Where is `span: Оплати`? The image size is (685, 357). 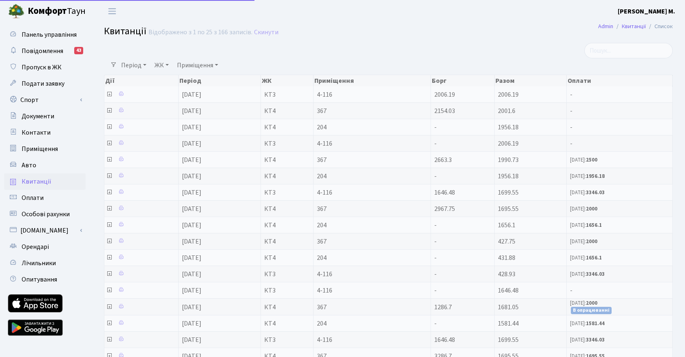 span: Оплати is located at coordinates (33, 198).